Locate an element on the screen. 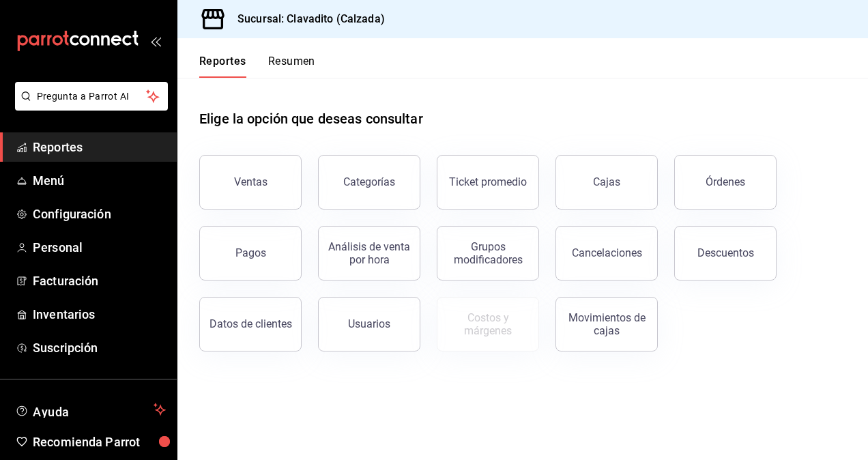  button: Contrata inventarios para ver este reporte is located at coordinates (488, 325).